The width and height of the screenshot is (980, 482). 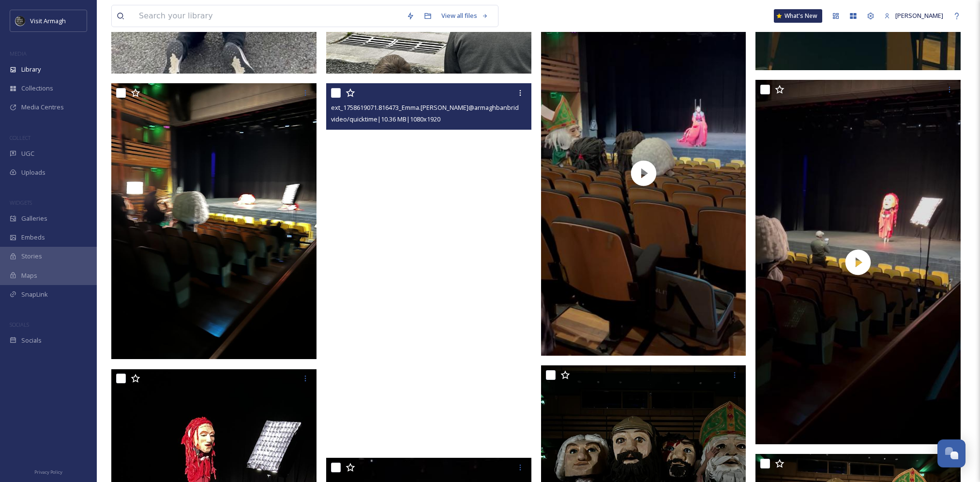 I want to click on span: Media Centres, so click(x=42, y=107).